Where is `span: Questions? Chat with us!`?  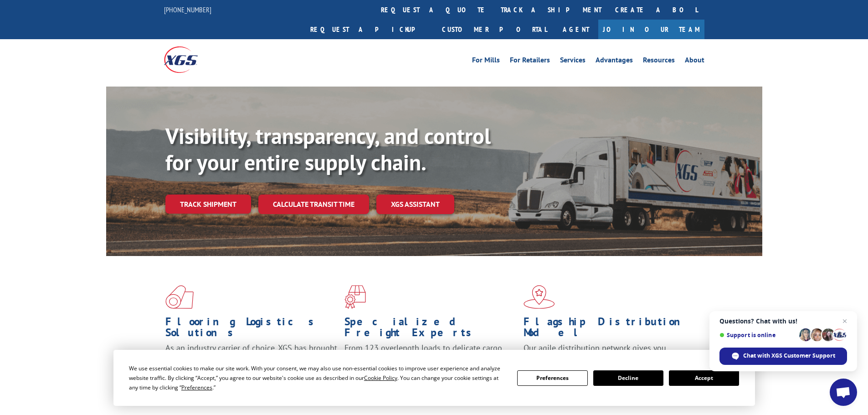 span: Questions? Chat with us! is located at coordinates (783, 321).